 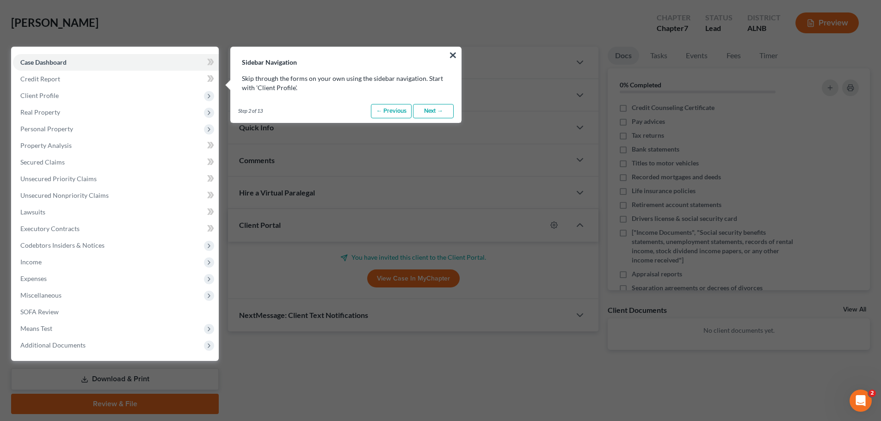 I want to click on span: Case Dashboard, so click(x=43, y=62).